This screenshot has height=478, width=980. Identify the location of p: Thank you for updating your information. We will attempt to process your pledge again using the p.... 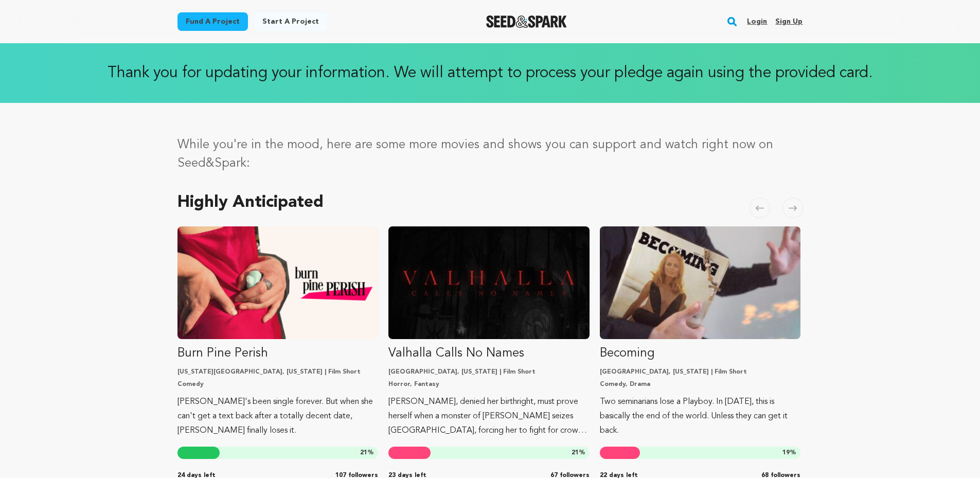
(490, 73).